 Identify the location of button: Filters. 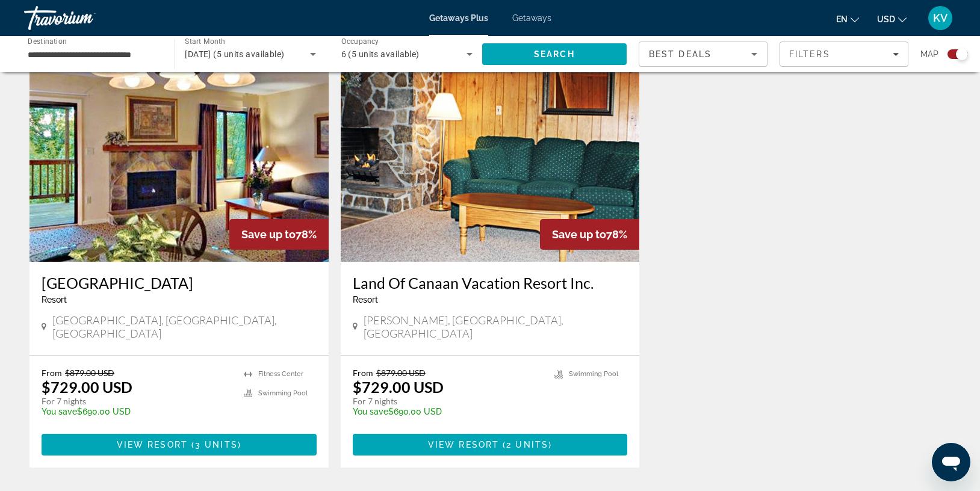
(844, 54).